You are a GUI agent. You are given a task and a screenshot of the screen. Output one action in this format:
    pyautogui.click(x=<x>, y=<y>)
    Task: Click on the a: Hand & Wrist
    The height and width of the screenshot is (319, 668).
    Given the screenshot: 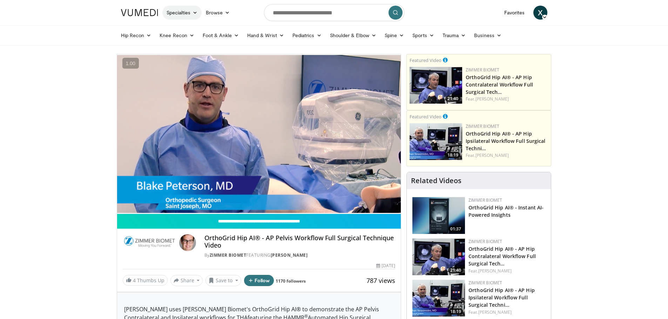 What is the action you would take?
    pyautogui.click(x=265, y=35)
    